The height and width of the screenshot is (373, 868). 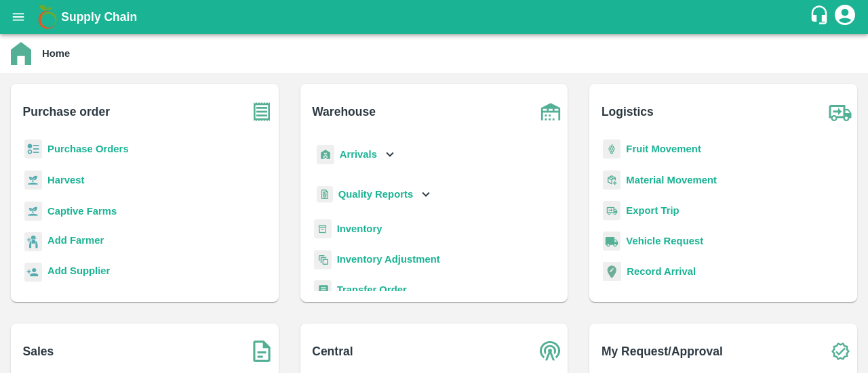 What do you see at coordinates (343, 112) in the screenshot?
I see `b: Warehouse` at bounding box center [343, 112].